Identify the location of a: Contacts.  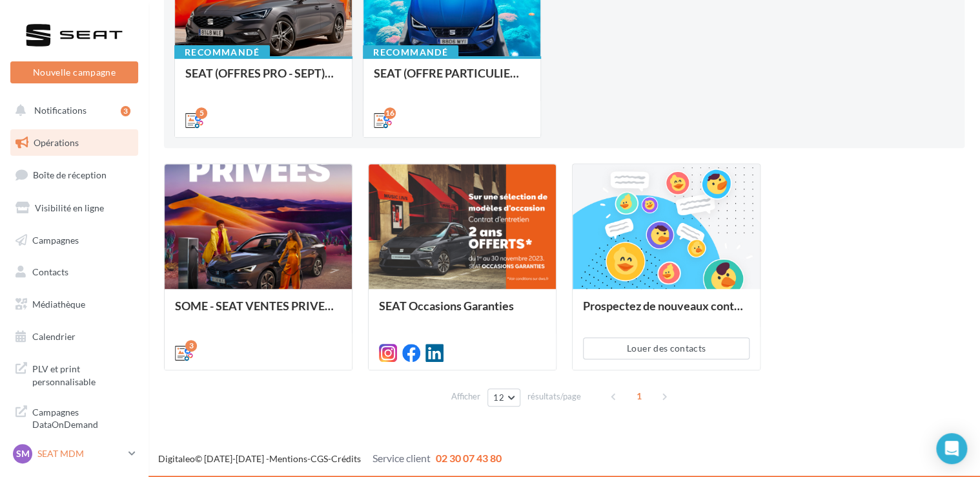
(74, 272).